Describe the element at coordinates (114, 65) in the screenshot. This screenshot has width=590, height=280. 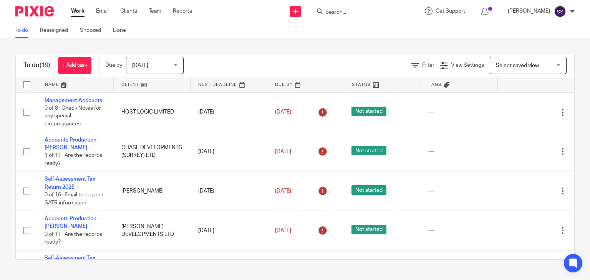
I see `p: Due by` at that location.